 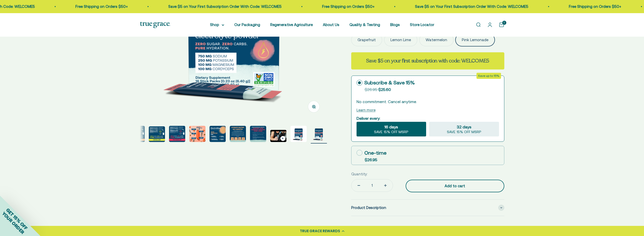 I want to click on button: Go to item 10, so click(x=258, y=134).